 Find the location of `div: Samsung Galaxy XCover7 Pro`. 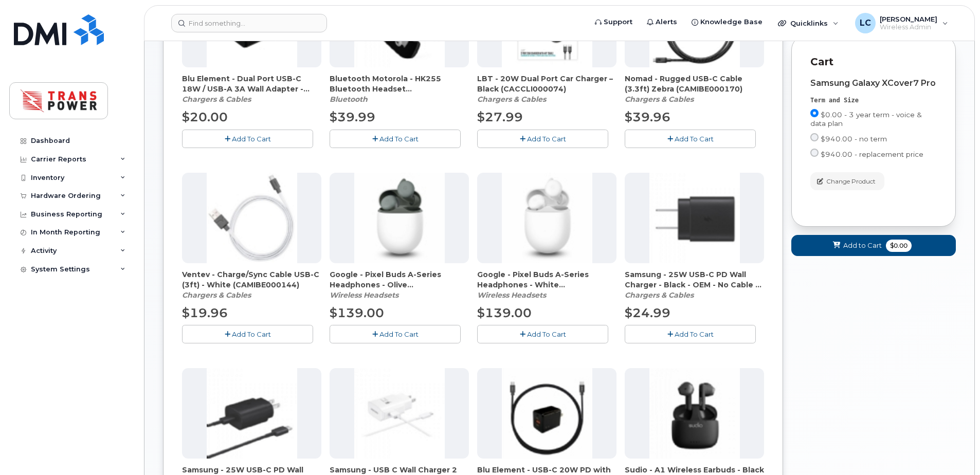

div: Samsung Galaxy XCover7 Pro is located at coordinates (874, 84).